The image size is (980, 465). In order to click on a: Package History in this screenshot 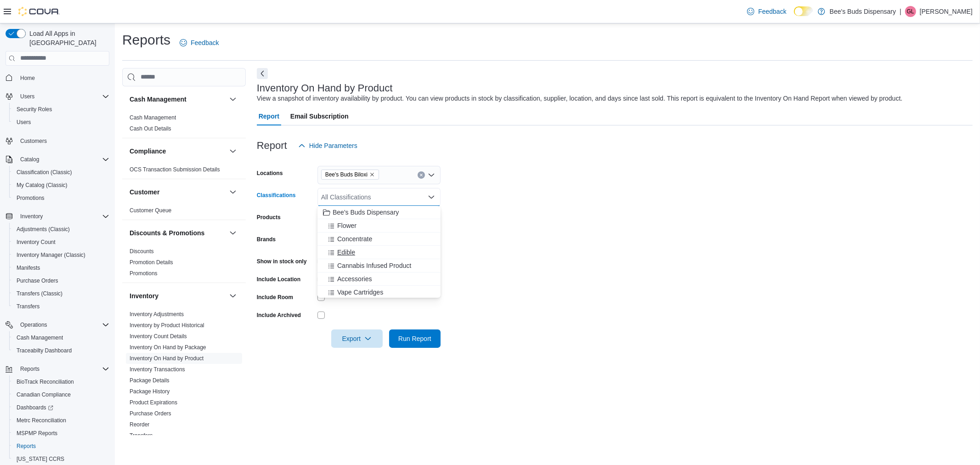, I will do `click(149, 392)`.